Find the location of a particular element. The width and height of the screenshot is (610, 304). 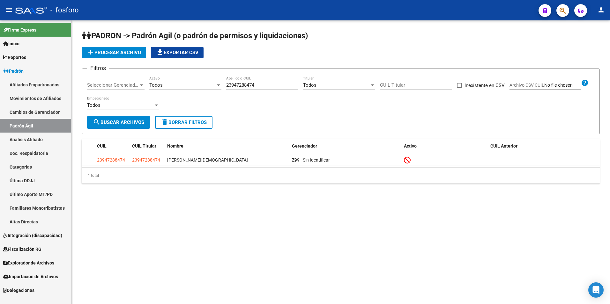

button: Borrar Filtros is located at coordinates (184, 122).